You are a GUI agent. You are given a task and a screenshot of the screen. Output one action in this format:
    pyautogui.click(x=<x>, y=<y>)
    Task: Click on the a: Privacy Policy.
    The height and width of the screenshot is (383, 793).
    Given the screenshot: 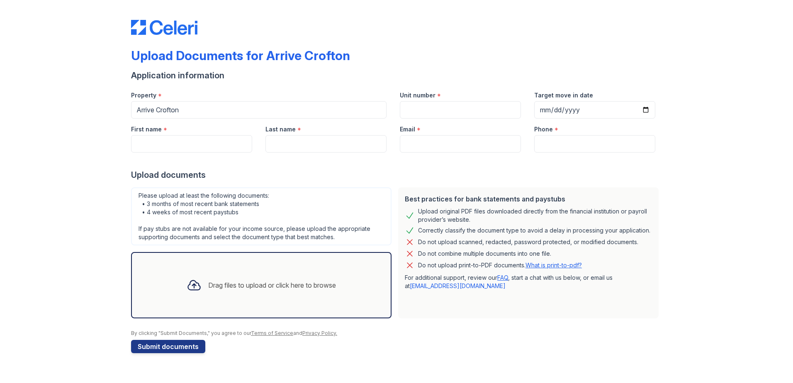 What is the action you would take?
    pyautogui.click(x=320, y=333)
    